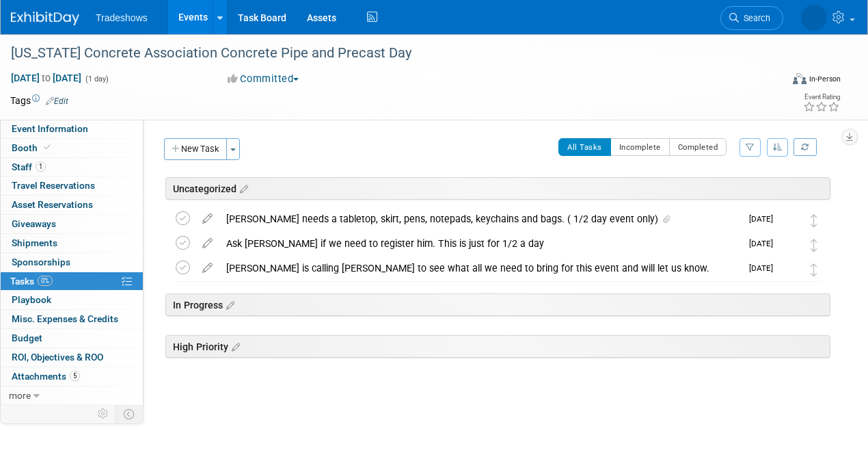 The width and height of the screenshot is (868, 459). What do you see at coordinates (72, 148) in the screenshot?
I see `a: Booth` at bounding box center [72, 148].